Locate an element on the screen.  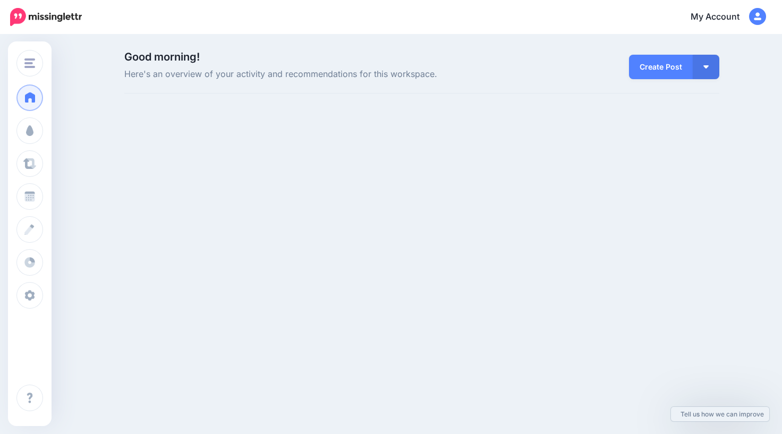
a: My Account is located at coordinates (723, 17).